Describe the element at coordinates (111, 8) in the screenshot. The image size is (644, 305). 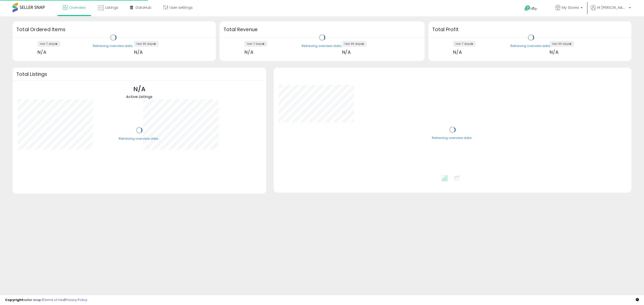
I see `span: Listings` at that location.